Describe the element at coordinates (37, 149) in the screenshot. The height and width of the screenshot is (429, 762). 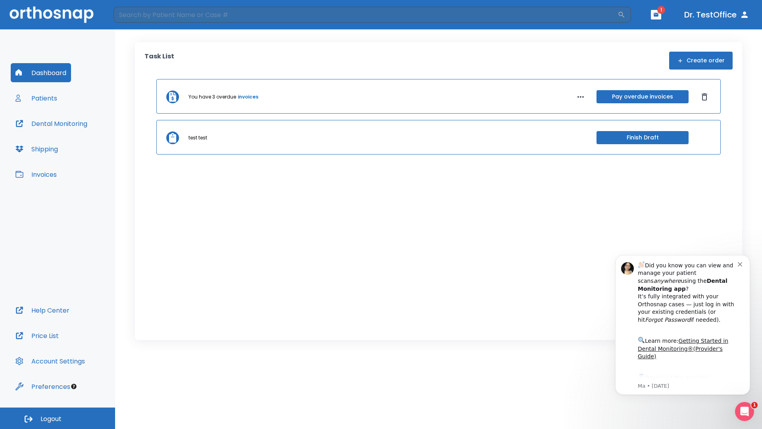
I see `button: Shipping` at that location.